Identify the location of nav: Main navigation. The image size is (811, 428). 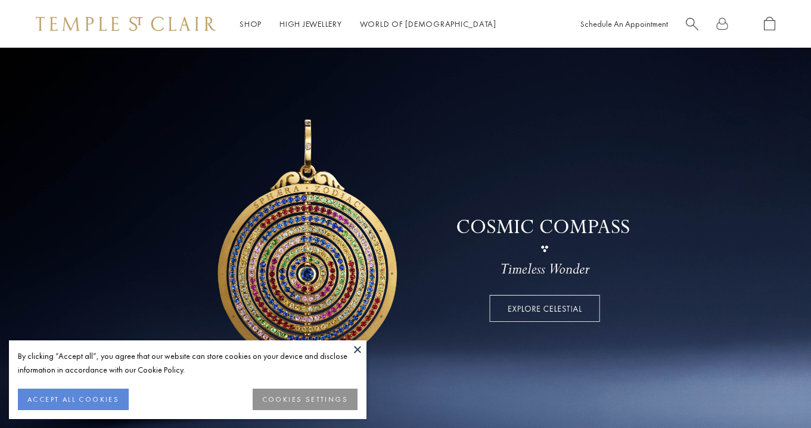
(368, 24).